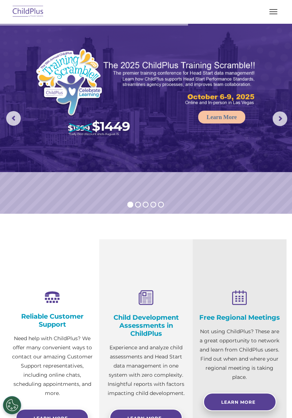 This screenshot has width=292, height=418. What do you see at coordinates (240, 354) in the screenshot?
I see `p: Not using ChildPlus? These are a great opportunity to network and learn from ChildPlus users. Fin...` at bounding box center [240, 354].